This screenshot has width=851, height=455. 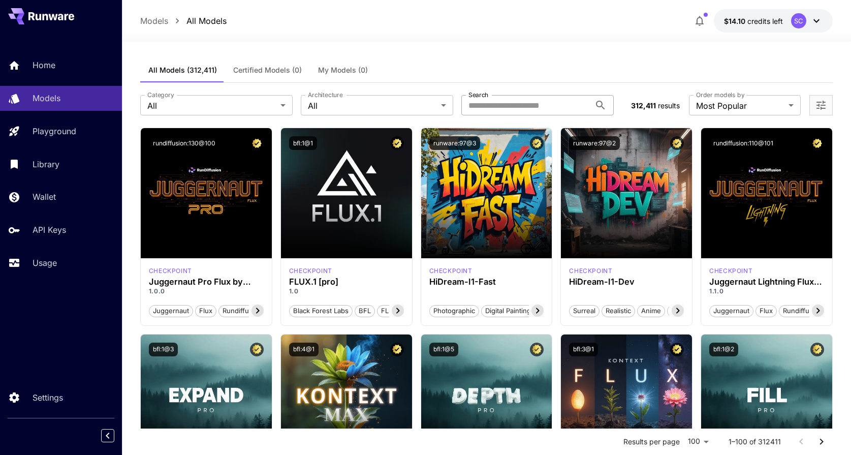 I want to click on span: results, so click(x=668, y=105).